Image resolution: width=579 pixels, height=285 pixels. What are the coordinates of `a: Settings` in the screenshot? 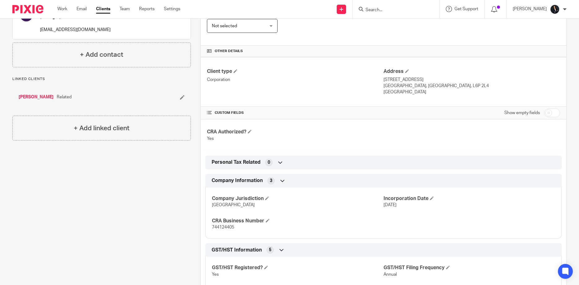 It's located at (172, 9).